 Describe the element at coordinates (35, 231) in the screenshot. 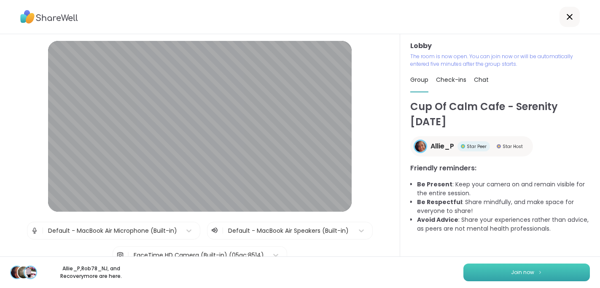

I see `img: Microphone` at that location.